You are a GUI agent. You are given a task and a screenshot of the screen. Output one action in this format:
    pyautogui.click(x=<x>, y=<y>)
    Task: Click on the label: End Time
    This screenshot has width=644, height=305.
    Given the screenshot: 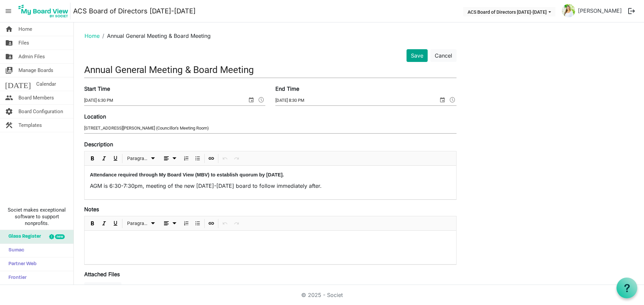 What is the action you would take?
    pyautogui.click(x=287, y=89)
    